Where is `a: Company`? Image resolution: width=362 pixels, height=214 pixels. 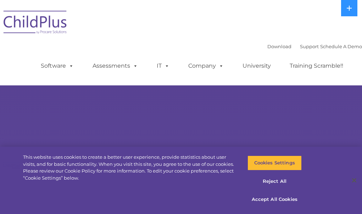
a: Company is located at coordinates (206, 66).